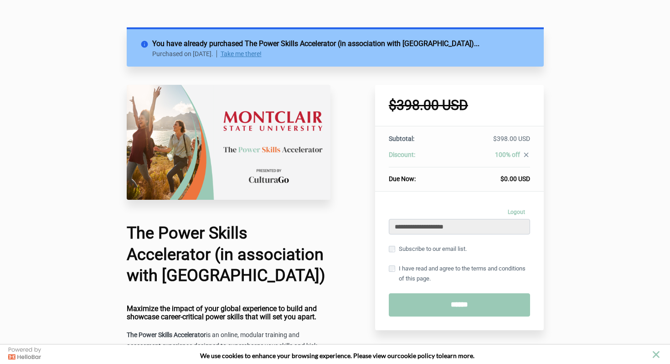  Describe the element at coordinates (427, 249) in the screenshot. I see `label: Subscribe to our email list.` at that location.